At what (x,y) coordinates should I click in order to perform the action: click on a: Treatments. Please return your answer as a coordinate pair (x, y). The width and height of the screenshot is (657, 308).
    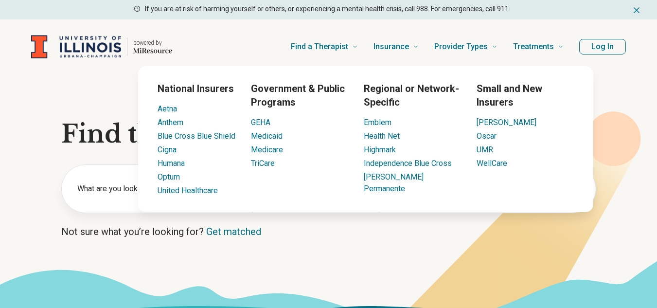
    Looking at the image, I should click on (539, 47).